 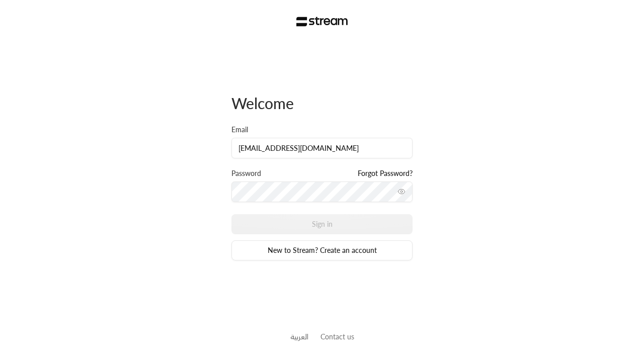 I want to click on button: Contact us, so click(x=337, y=336).